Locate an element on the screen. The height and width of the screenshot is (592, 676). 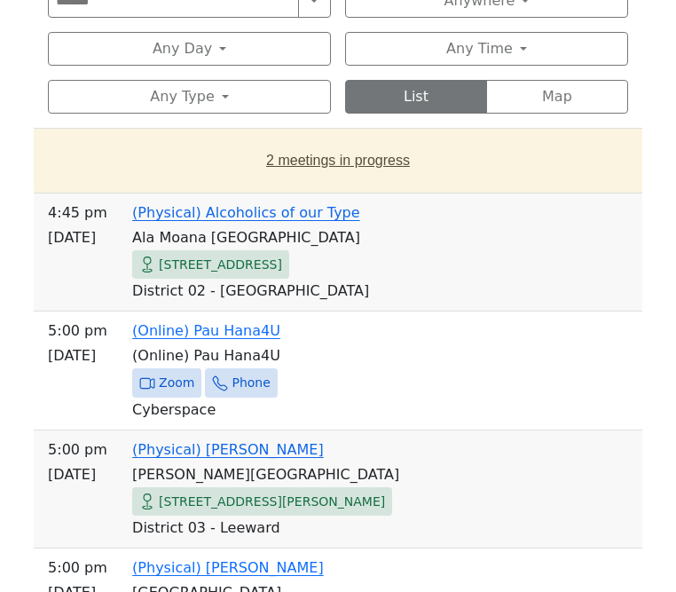
button: Any Day is located at coordinates (189, 49).